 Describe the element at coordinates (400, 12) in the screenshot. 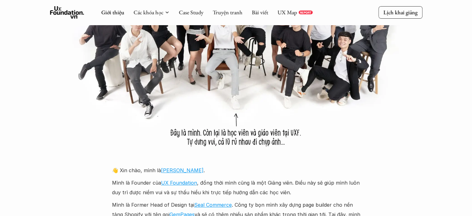

I see `p: Lịch khai giảng` at that location.